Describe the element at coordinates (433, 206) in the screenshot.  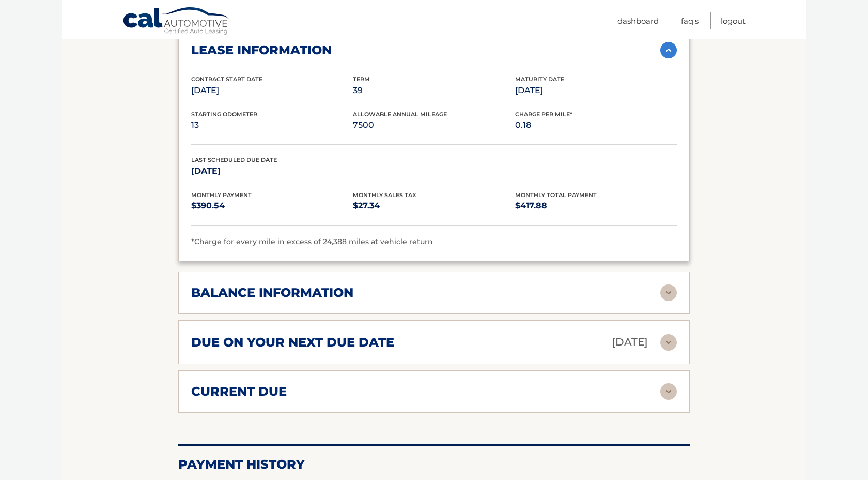
I see `p: $27.34` at that location.